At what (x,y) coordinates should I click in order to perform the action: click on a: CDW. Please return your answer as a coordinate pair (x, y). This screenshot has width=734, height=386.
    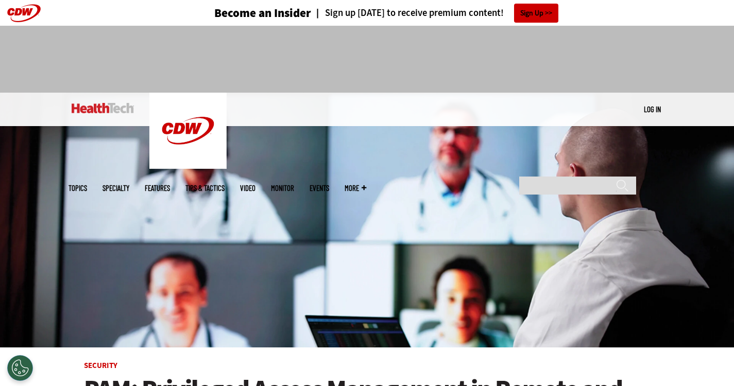
    Looking at the image, I should click on (188, 166).